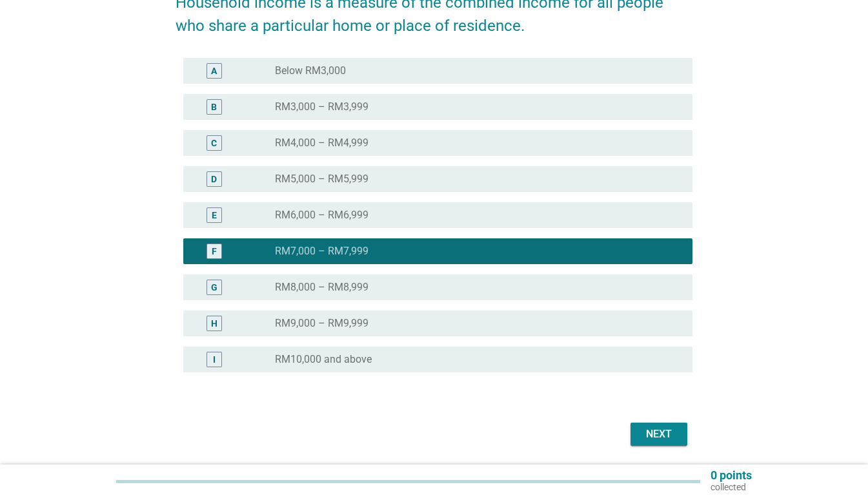 The height and width of the screenshot is (498, 868). Describe the element at coordinates (214, 359) in the screenshot. I see `div: I` at that location.